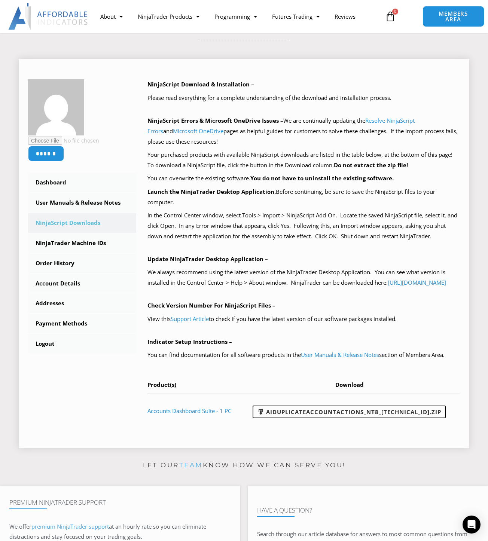 The width and height of the screenshot is (488, 541). I want to click on div: Open Intercom Messenger, so click(472, 525).